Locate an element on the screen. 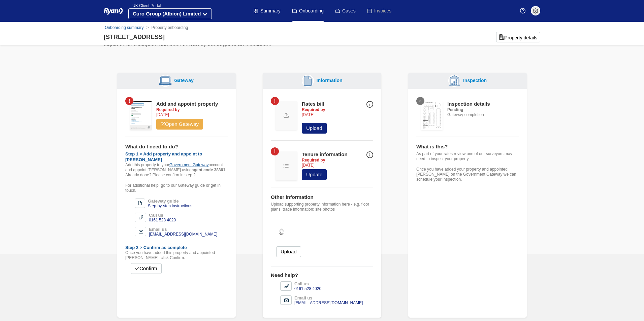 The height and width of the screenshot is (321, 644). div: Gateway is located at coordinates (183, 80).